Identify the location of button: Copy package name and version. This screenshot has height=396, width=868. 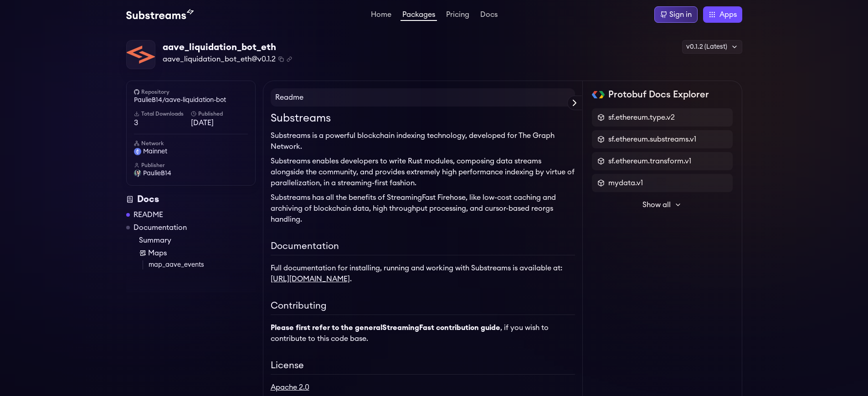
(281, 59).